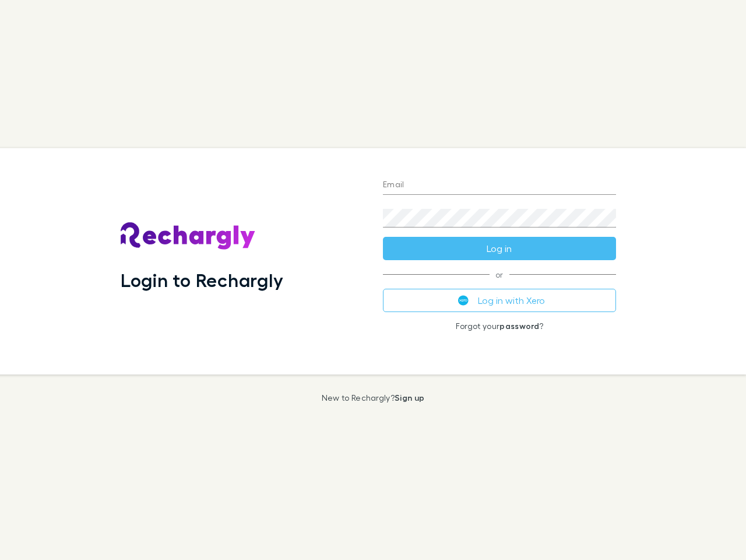 This screenshot has height=560, width=746. Describe the element at coordinates (499, 249) in the screenshot. I see `button: Log in` at that location.